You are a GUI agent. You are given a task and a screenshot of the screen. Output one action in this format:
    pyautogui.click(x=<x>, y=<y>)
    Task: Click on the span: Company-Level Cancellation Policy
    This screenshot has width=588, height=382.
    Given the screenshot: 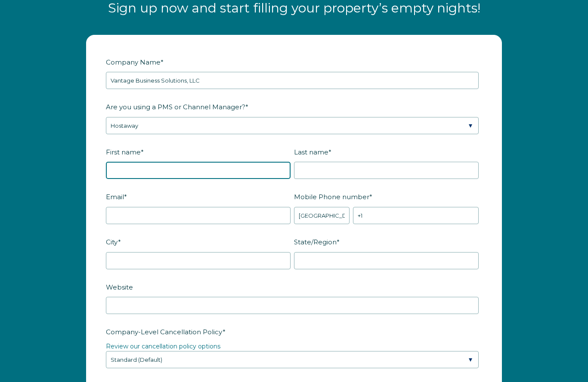 What is the action you would take?
    pyautogui.click(x=164, y=331)
    